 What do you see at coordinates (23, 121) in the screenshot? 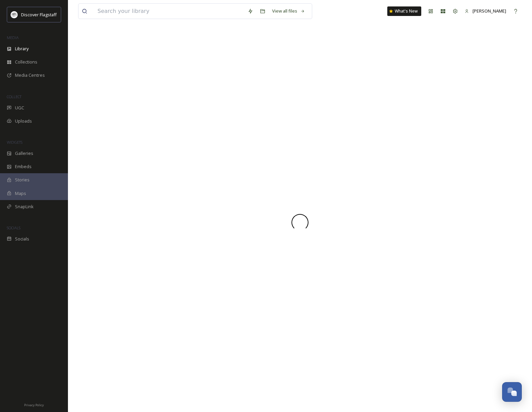
I see `span: Uploads` at bounding box center [23, 121].